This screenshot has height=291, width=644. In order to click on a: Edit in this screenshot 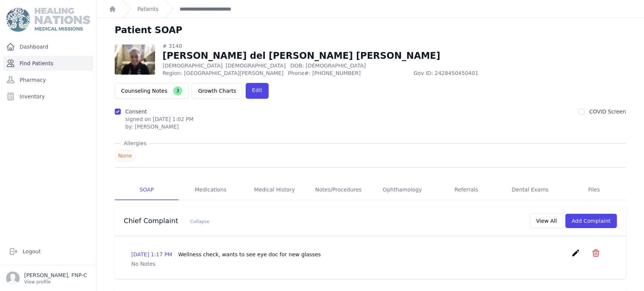, I will do `click(257, 91)`.